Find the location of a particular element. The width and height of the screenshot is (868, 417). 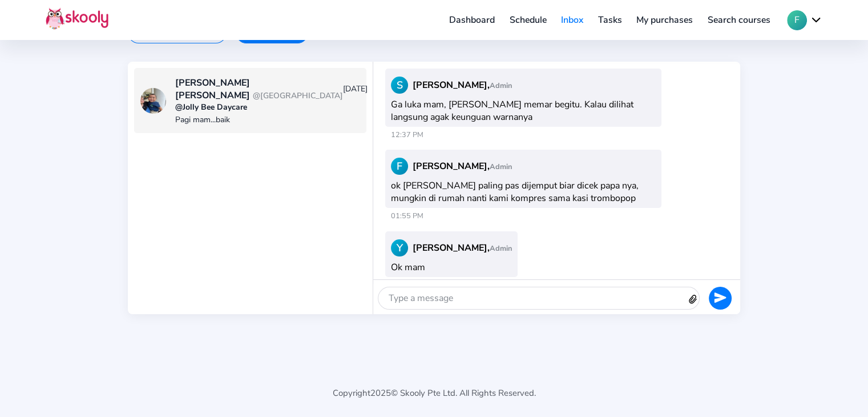

div: S is located at coordinates (399, 85).